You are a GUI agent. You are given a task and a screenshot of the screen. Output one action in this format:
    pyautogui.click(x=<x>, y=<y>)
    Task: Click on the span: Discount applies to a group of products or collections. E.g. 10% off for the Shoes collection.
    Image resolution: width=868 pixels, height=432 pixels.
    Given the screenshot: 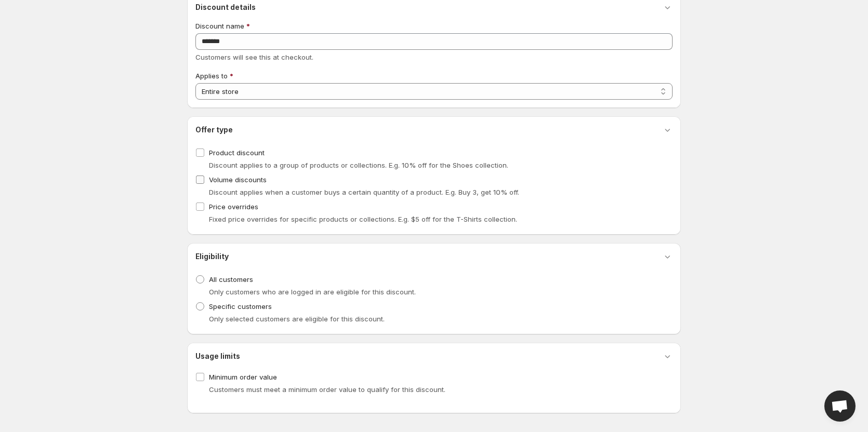 What is the action you would take?
    pyautogui.click(x=359, y=165)
    